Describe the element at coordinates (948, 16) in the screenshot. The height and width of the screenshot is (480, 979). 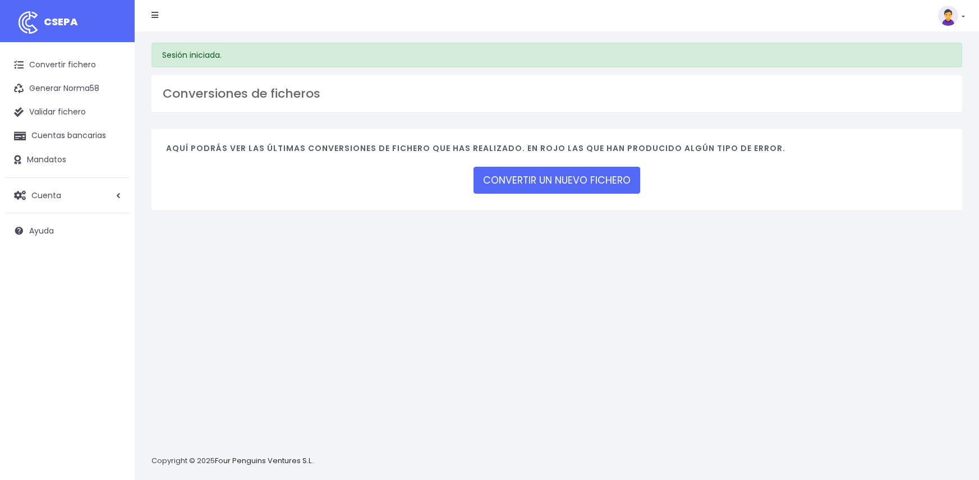
I see `img: profile` at that location.